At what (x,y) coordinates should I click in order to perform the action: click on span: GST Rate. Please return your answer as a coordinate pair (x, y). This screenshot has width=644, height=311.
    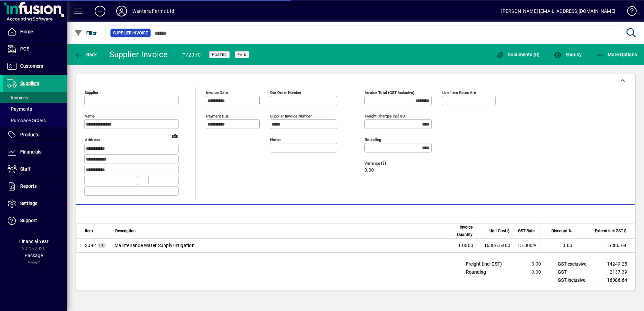
    Looking at the image, I should click on (526, 231).